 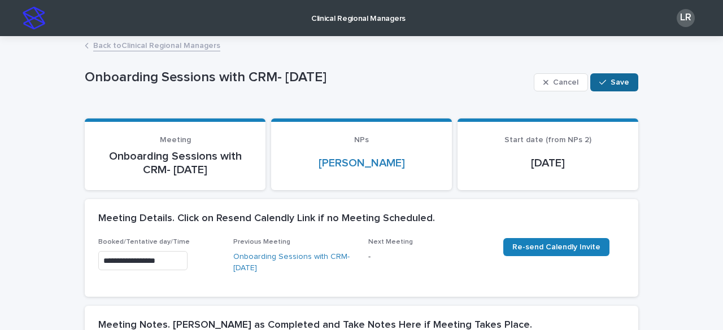 What do you see at coordinates (556, 247) in the screenshot?
I see `a: Re-send Calendly Invite` at bounding box center [556, 247].